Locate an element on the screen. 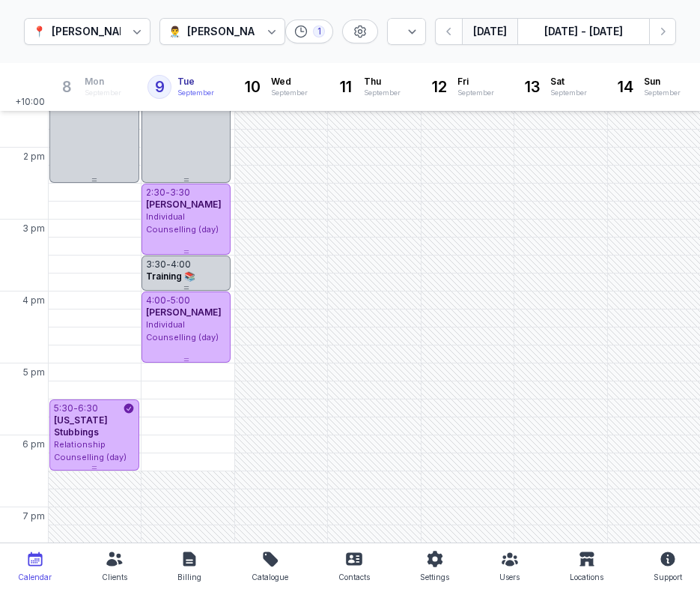 The image size is (700, 592). div: 5:00 is located at coordinates (181, 300).